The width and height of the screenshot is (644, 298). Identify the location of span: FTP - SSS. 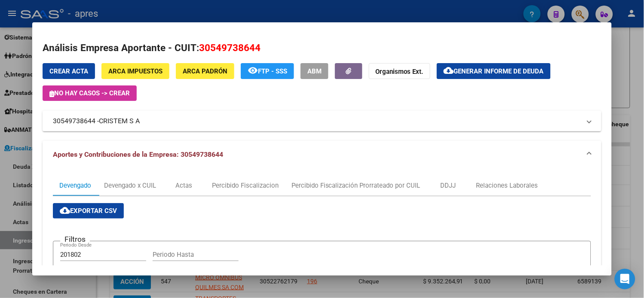
(273, 71).